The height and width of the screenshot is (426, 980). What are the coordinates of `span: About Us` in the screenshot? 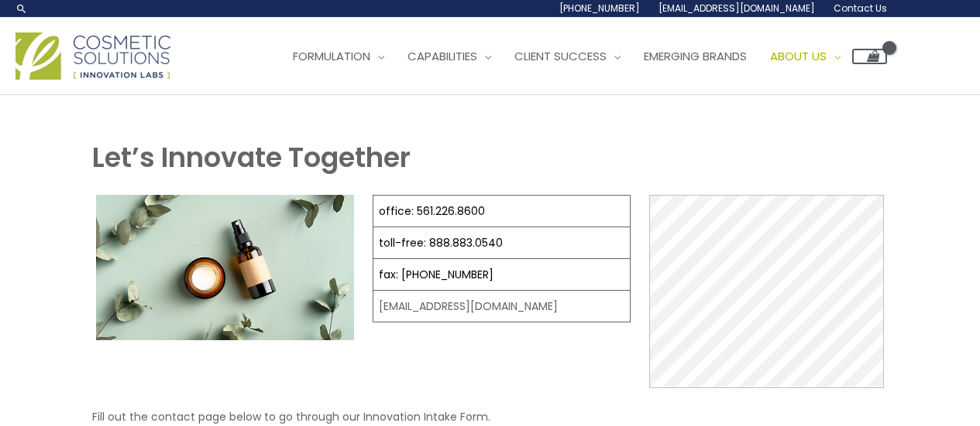 It's located at (798, 56).